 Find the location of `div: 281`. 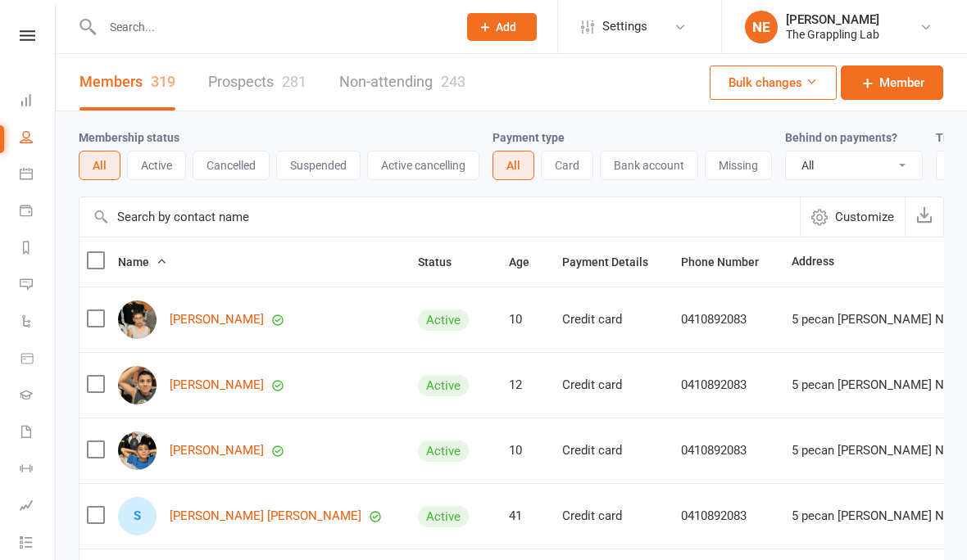

div: 281 is located at coordinates (294, 81).